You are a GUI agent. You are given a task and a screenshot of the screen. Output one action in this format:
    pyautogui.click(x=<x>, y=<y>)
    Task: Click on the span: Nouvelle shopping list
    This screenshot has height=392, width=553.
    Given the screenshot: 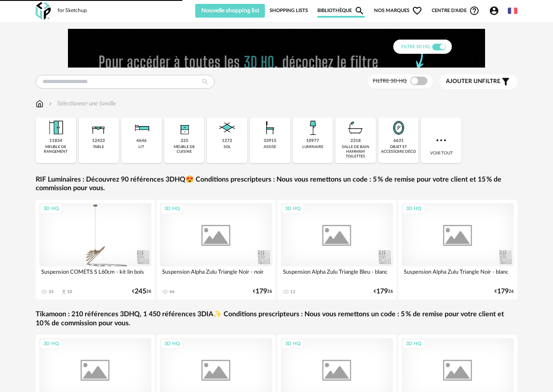 What is the action you would take?
    pyautogui.click(x=230, y=11)
    